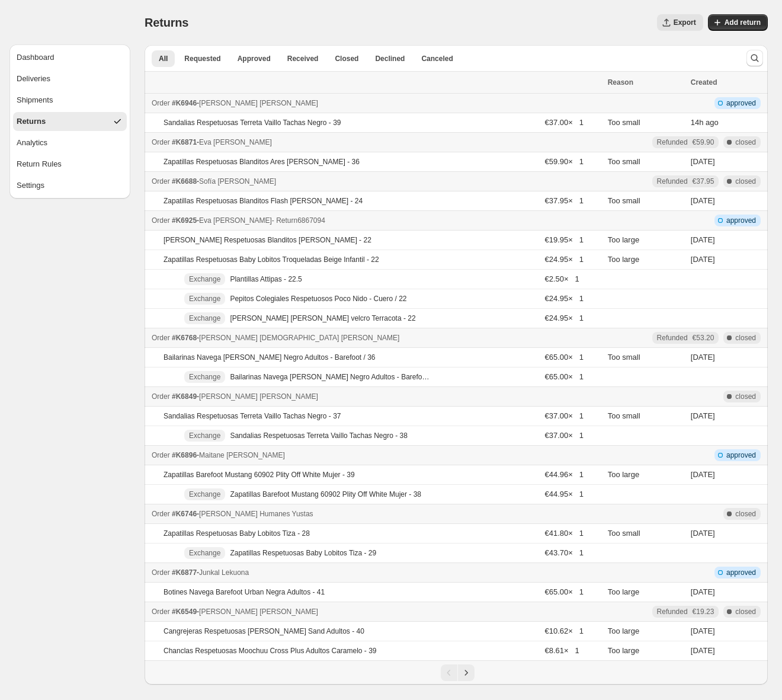 The height and width of the screenshot is (700, 782). Describe the element at coordinates (224, 573) in the screenshot. I see `span: Junkal Lekuona` at that location.